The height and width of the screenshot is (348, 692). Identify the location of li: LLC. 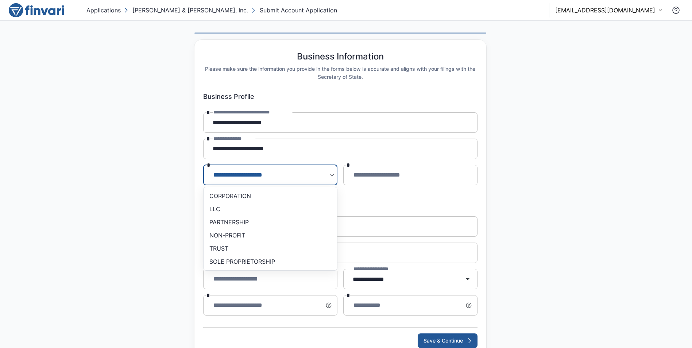
(270, 209).